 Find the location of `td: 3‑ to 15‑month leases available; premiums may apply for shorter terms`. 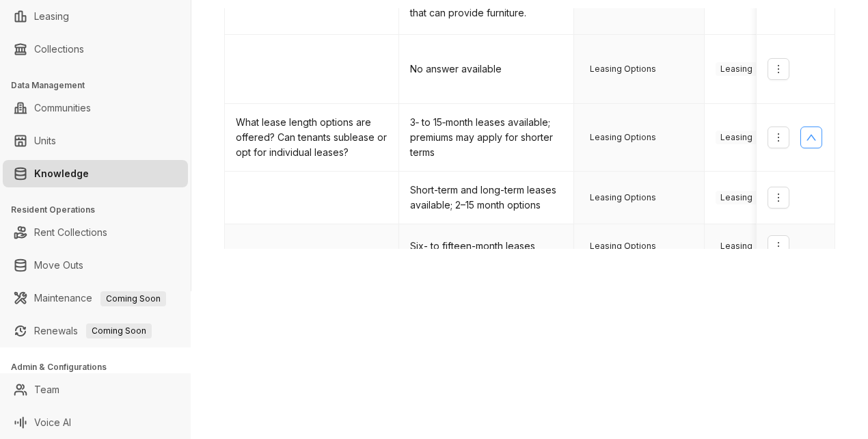

td: 3‑ to 15‑month leases available; premiums may apply for shorter terms is located at coordinates (486, 137).